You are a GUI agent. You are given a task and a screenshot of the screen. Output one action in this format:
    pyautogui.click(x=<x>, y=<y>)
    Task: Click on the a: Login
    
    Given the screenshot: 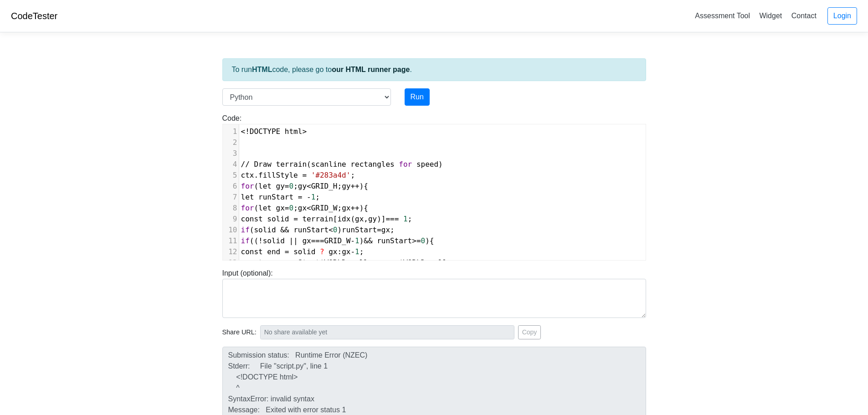 What is the action you would take?
    pyautogui.click(x=842, y=16)
    